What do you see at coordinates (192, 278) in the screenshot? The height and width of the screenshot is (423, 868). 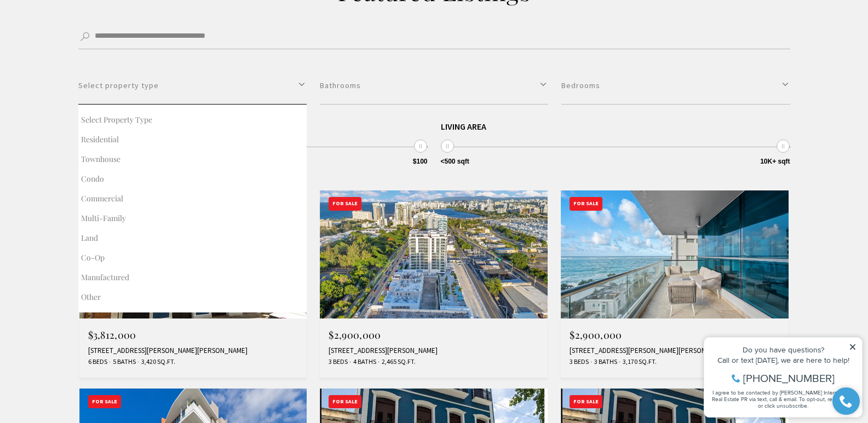 I see `button: Manufactured` at bounding box center [192, 278].